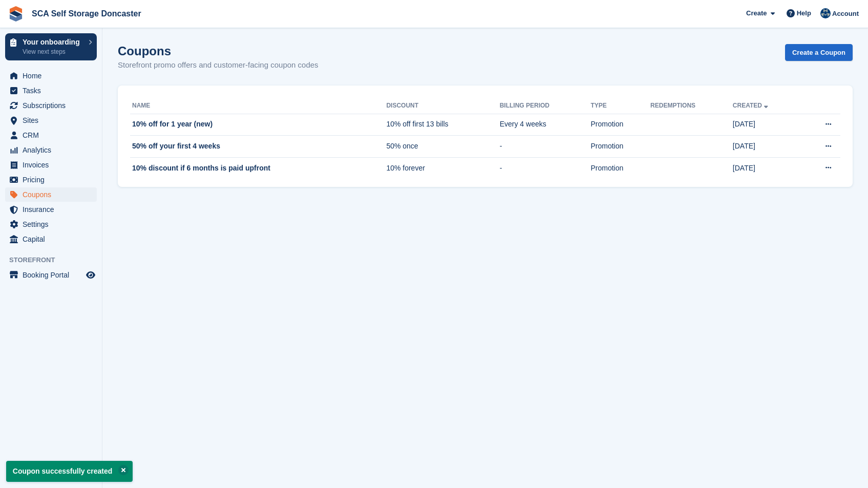 This screenshot has width=868, height=488. Describe the element at coordinates (258, 125) in the screenshot. I see `td: 10% off for 1 year (new)` at that location.